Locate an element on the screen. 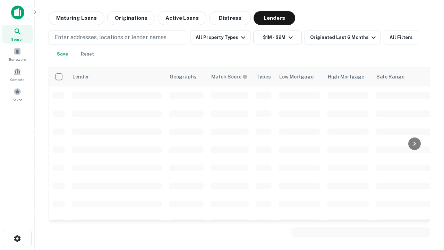 This screenshot has width=444, height=250. div: Saved is located at coordinates (17, 94).